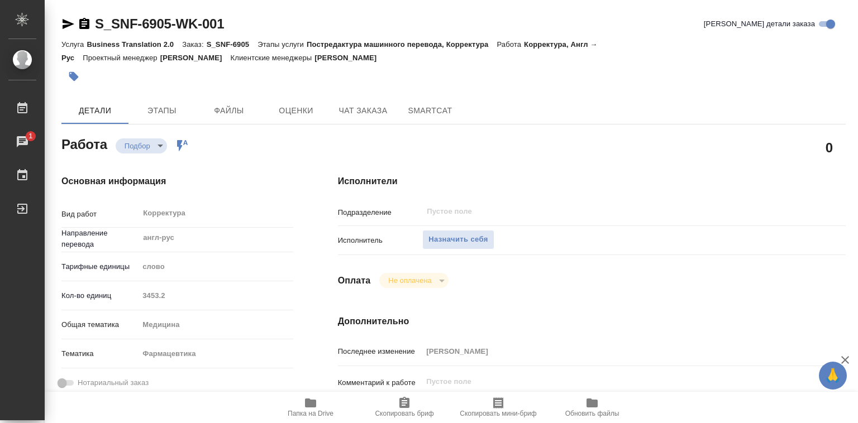 The width and height of the screenshot is (858, 423). What do you see at coordinates (404, 408) in the screenshot?
I see `button: Скопировать бриф` at bounding box center [404, 408].